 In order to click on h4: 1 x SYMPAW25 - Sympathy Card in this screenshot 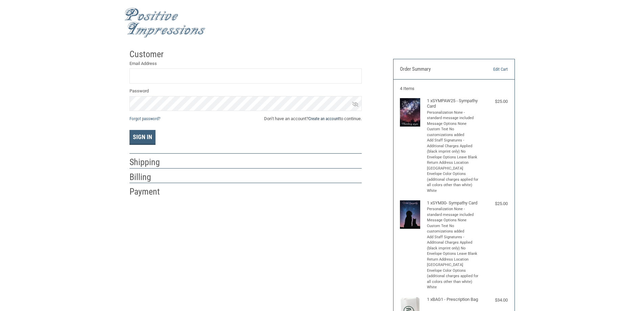, I will do `click(453, 104)`.